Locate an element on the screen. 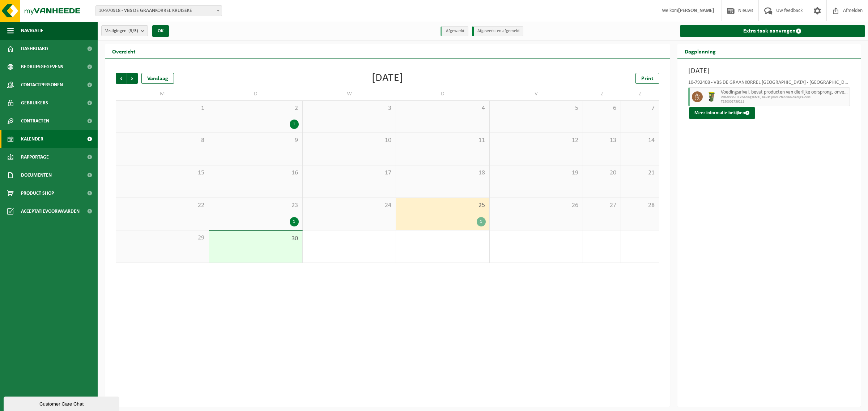  span: 30 is located at coordinates (255, 238).